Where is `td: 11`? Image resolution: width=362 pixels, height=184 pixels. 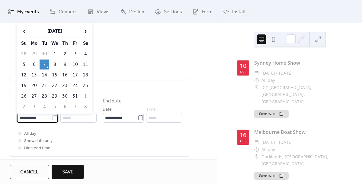
td: 11 is located at coordinates (86, 64).